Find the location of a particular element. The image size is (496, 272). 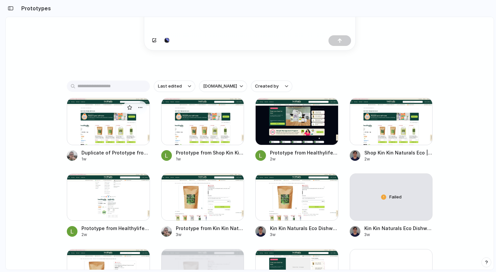

span: Failed is located at coordinates (395, 197).